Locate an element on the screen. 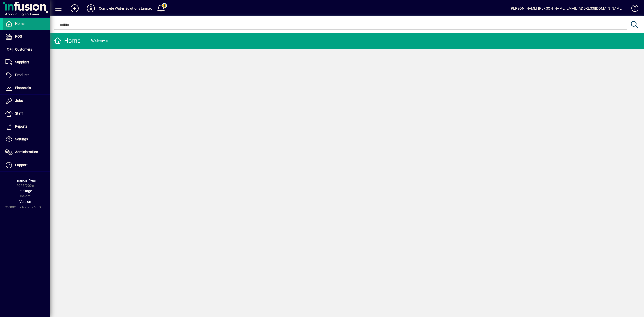  span: Reports is located at coordinates (21, 126).